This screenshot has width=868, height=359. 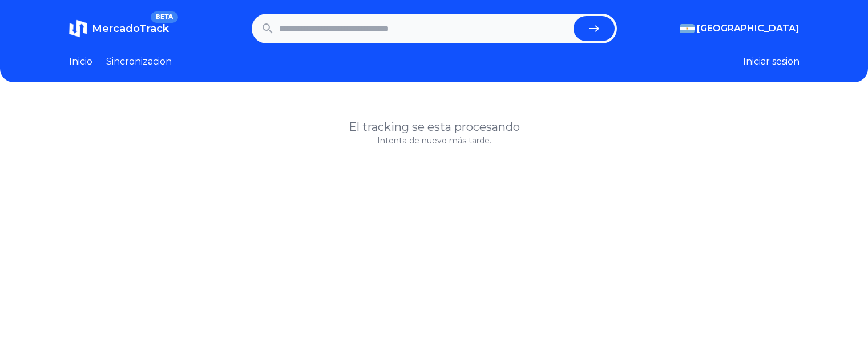 What do you see at coordinates (139, 62) in the screenshot?
I see `a: Sincronizacion` at bounding box center [139, 62].